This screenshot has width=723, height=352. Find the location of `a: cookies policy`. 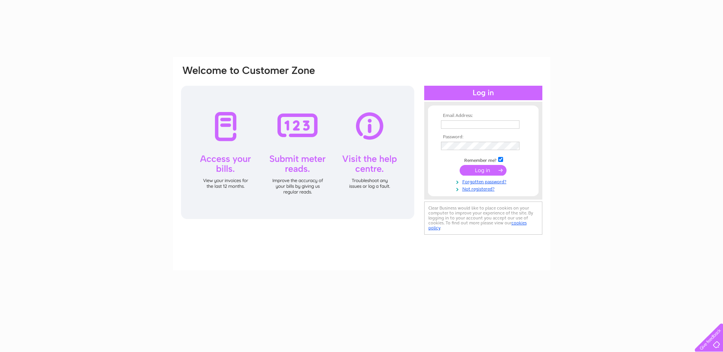

a: cookies policy is located at coordinates (477, 225).